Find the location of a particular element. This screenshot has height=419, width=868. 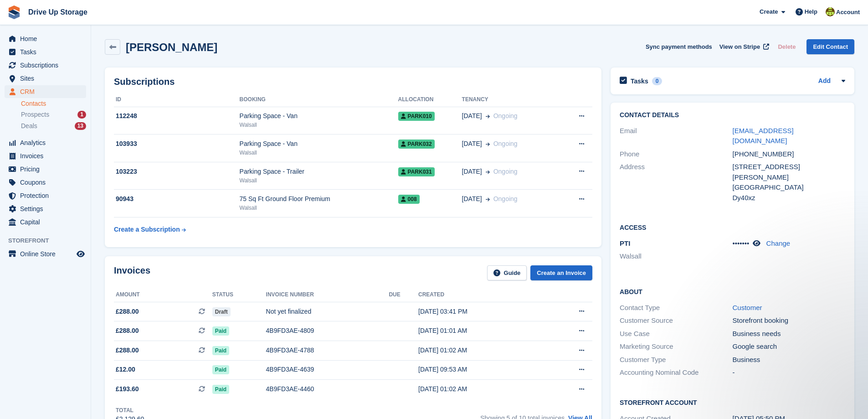

th: ID is located at coordinates (177, 100).